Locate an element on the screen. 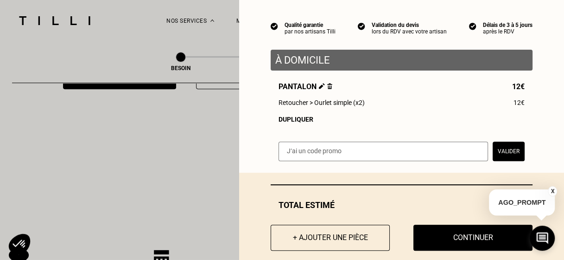  button: Valider is located at coordinates (508, 151).